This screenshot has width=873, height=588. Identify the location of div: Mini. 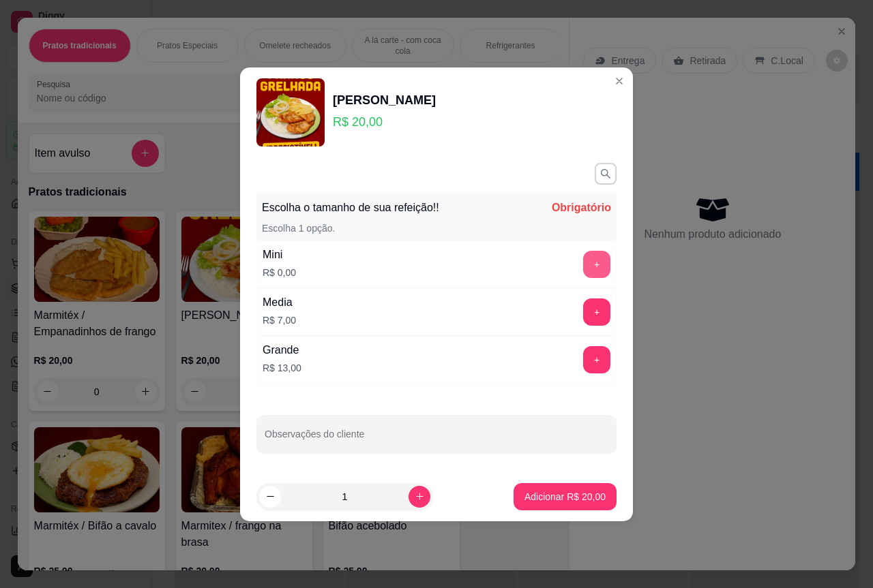
(279, 255).